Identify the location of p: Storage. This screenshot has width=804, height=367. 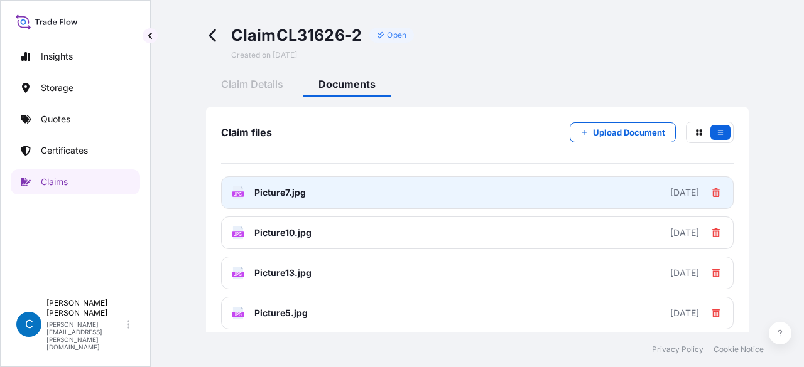
(57, 88).